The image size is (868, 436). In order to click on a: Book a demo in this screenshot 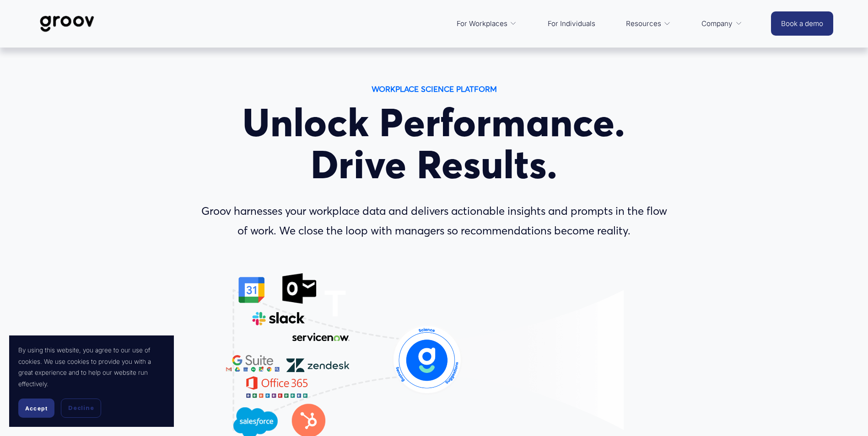, I will do `click(803, 23)`.